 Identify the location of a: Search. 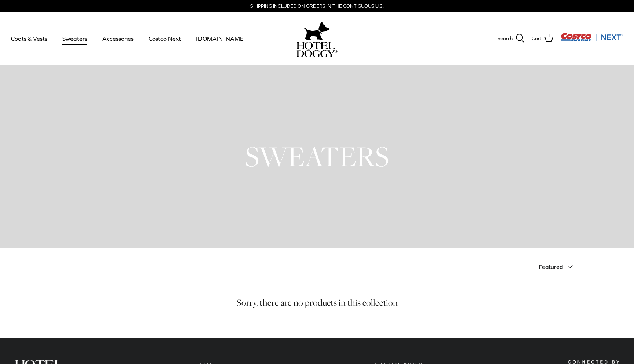
(511, 39).